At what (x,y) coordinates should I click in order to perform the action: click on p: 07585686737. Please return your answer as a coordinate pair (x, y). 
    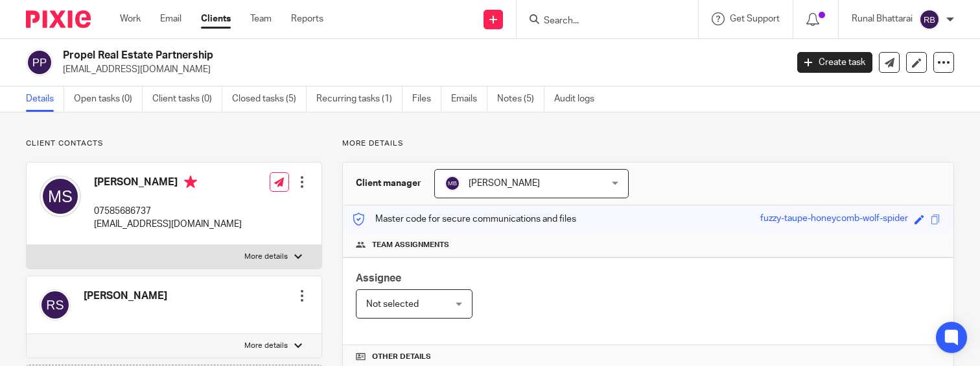
    Looking at the image, I should click on (168, 211).